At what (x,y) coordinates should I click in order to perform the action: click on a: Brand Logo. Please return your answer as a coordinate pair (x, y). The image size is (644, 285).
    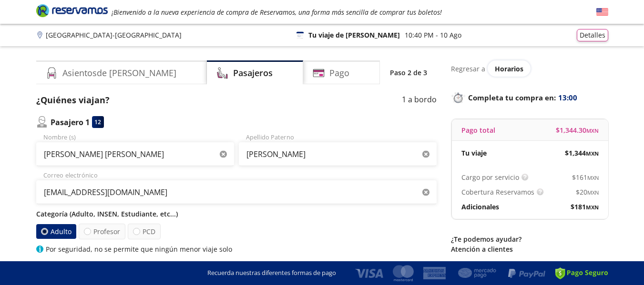
    Looking at the image, I should click on (72, 12).